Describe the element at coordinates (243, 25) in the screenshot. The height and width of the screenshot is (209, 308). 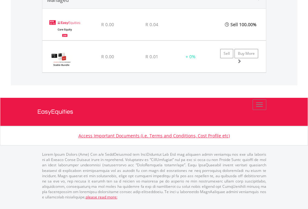
I see `span: Sell 100.00%` at that location.